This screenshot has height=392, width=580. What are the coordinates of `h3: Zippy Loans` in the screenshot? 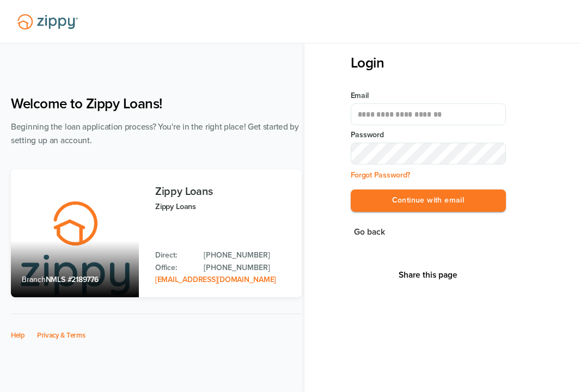 It's located at (223, 192).